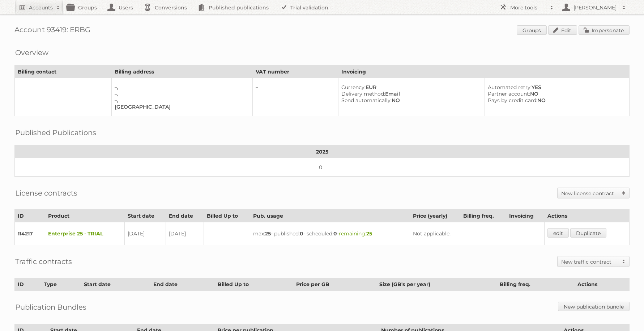  Describe the element at coordinates (182, 72) in the screenshot. I see `th: Billing address` at that location.